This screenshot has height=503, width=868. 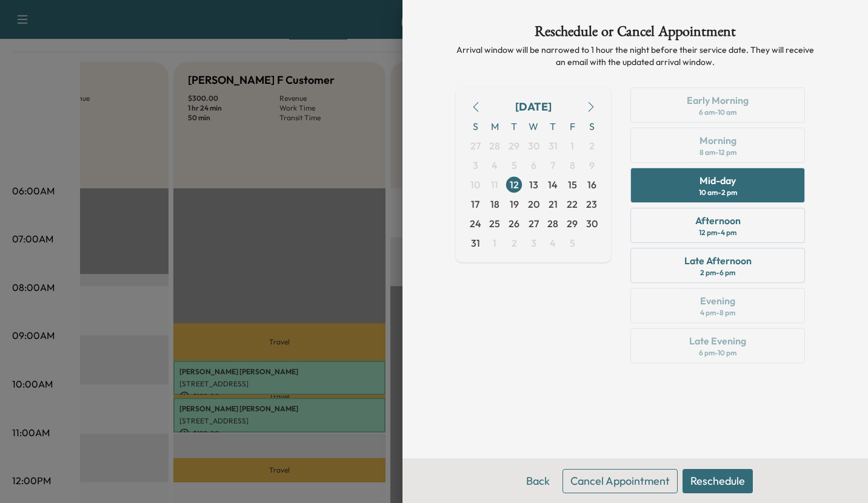 What do you see at coordinates (514, 185) in the screenshot?
I see `span: 12` at bounding box center [514, 185].